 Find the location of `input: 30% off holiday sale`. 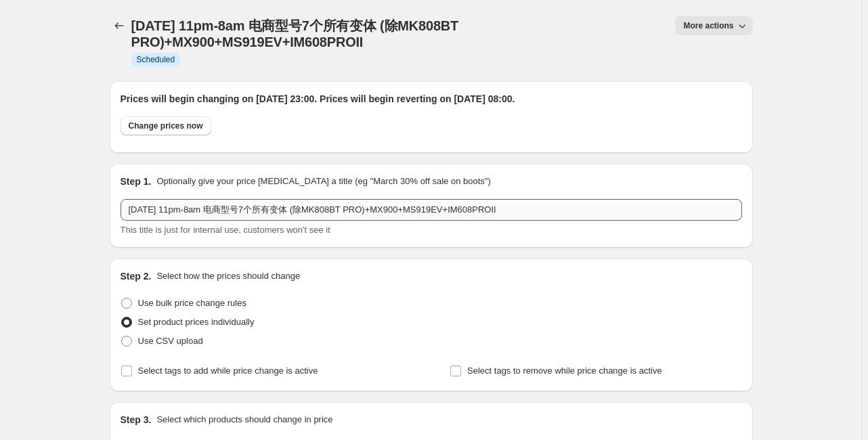

input: 30% off holiday sale is located at coordinates (431, 210).